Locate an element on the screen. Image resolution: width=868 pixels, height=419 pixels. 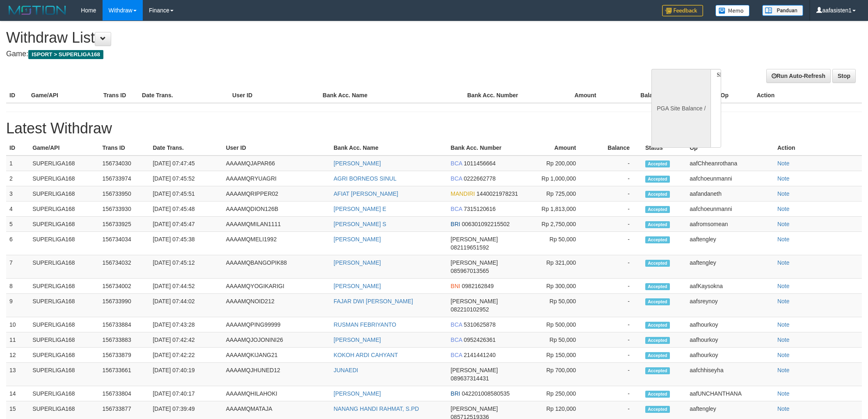
span: 1011456664 is located at coordinates (480, 164).